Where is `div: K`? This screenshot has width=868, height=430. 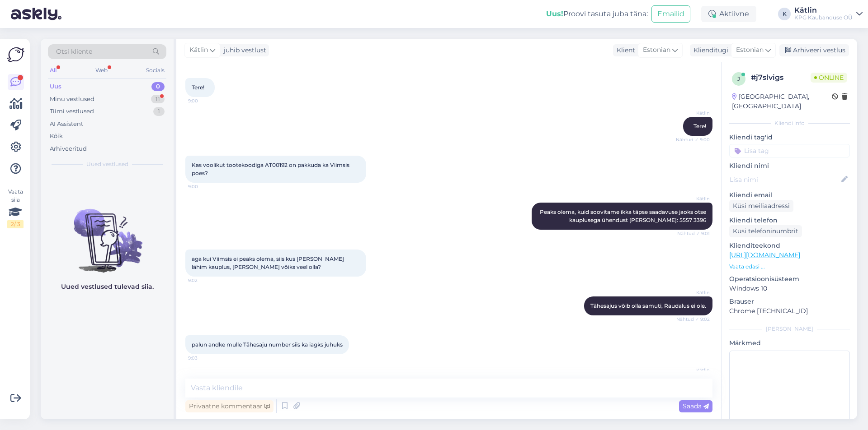
div: K is located at coordinates (784, 14).